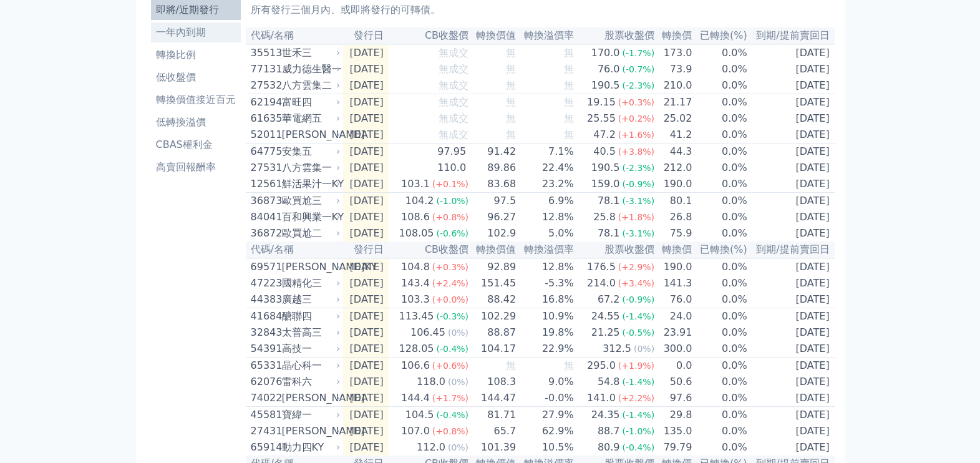 Image resolution: width=980 pixels, height=463 pixels. Describe the element at coordinates (674, 366) in the screenshot. I see `td: 0.0` at that location.